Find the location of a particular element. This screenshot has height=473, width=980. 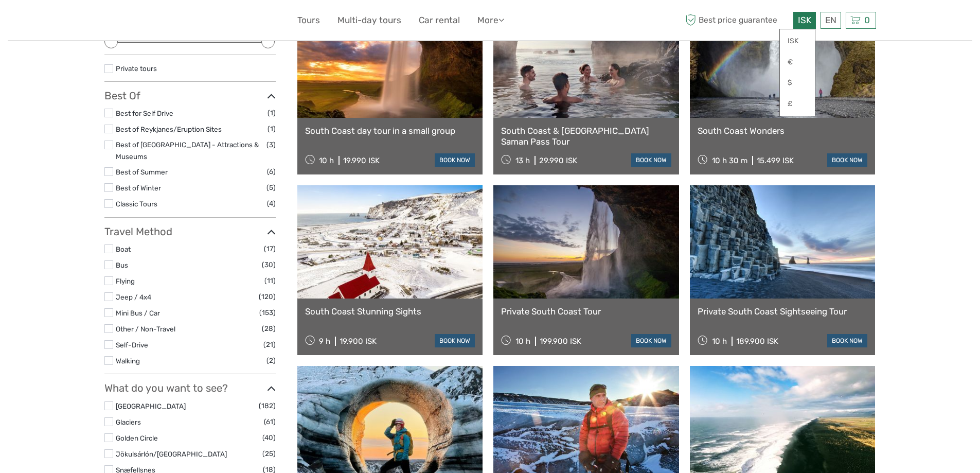

a: Flying is located at coordinates (125, 281).